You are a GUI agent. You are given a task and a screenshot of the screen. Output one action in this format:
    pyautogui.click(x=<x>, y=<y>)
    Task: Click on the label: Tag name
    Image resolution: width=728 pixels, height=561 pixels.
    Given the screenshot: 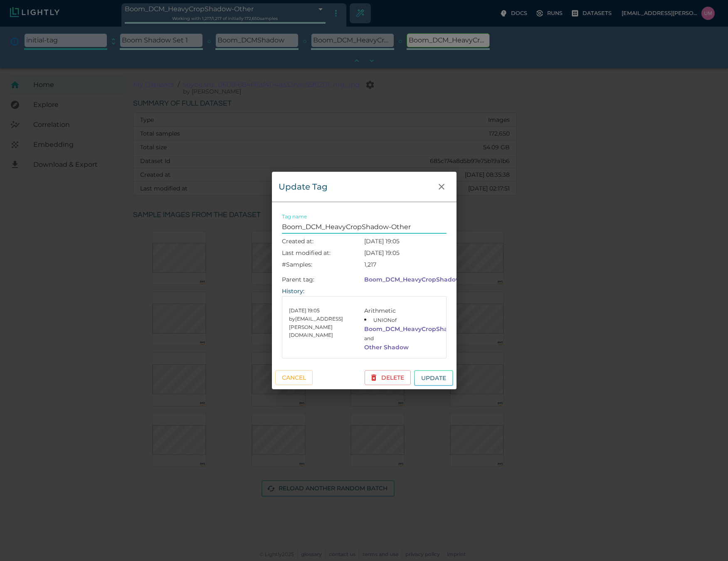 What is the action you would take?
    pyautogui.click(x=294, y=216)
    